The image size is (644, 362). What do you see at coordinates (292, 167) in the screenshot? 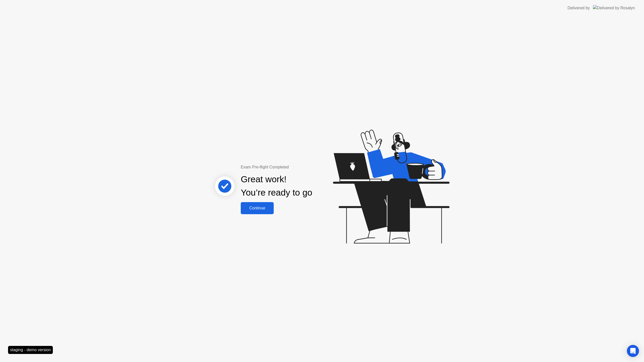
I see `div: Exam Pre-flight Completed` at bounding box center [292, 167].